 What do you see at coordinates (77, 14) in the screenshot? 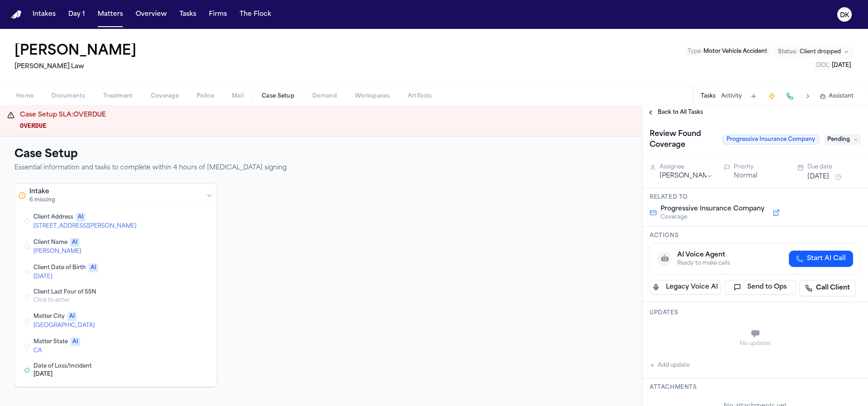
I see `a: Day 1` at bounding box center [77, 14].